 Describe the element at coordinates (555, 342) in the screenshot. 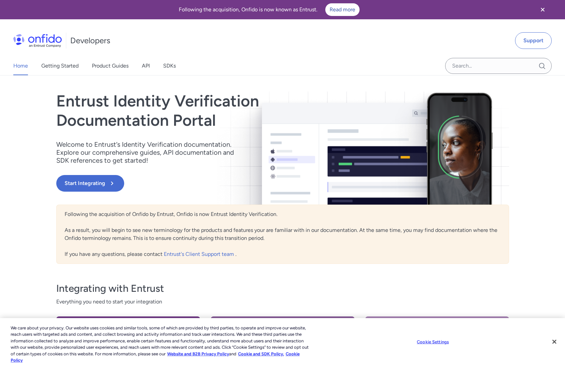

I see `button: Close` at that location.